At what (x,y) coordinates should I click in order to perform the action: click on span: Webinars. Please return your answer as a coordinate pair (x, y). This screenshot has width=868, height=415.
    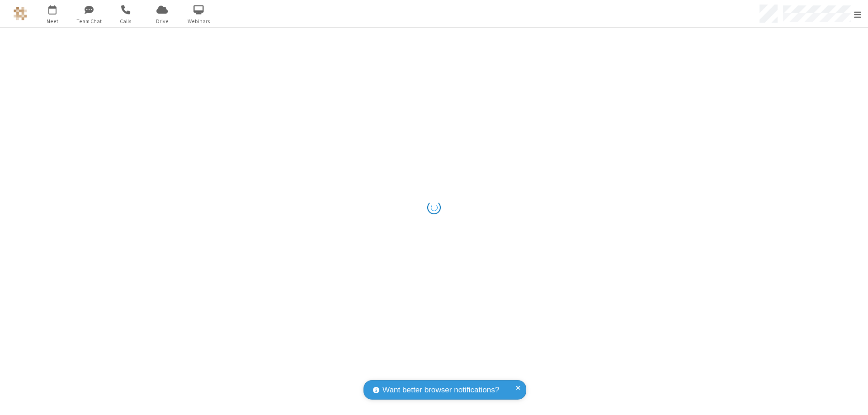
    Looking at the image, I should click on (199, 21).